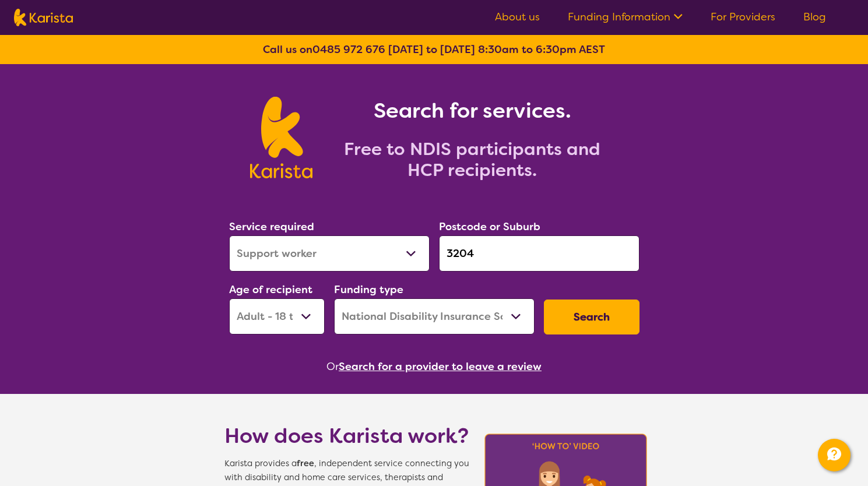  What do you see at coordinates (489, 227) in the screenshot?
I see `label: Postcode or Suburb` at bounding box center [489, 227].